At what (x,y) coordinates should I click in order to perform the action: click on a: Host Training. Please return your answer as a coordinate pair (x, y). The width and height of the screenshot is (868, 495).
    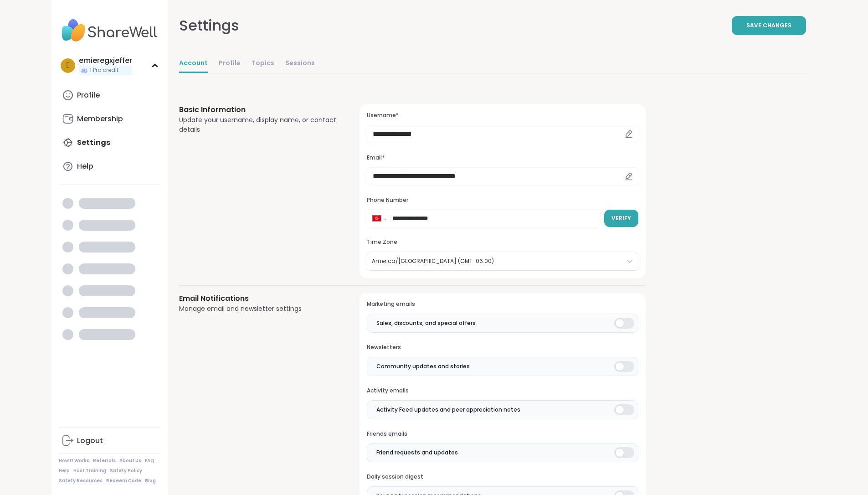
    Looking at the image, I should click on (90, 471).